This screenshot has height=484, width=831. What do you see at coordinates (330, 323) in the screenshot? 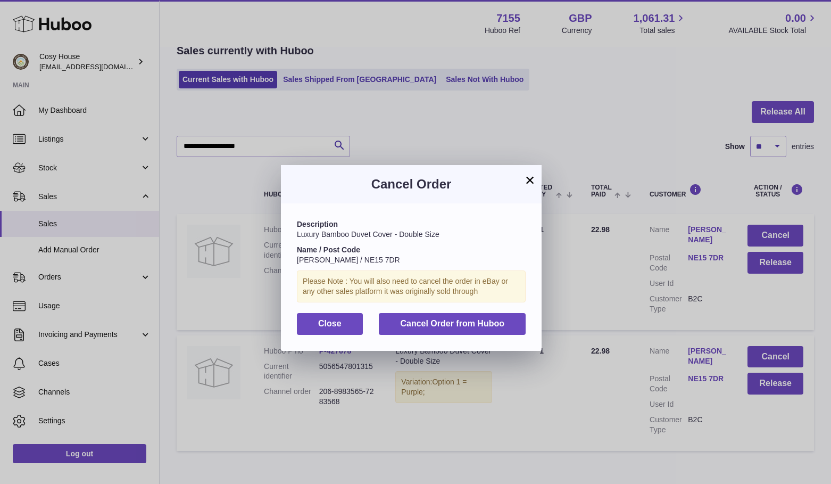
I see `span: Close` at bounding box center [330, 323].